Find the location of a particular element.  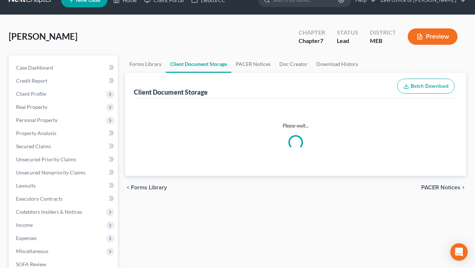

button: Batch Download is located at coordinates (426, 86).